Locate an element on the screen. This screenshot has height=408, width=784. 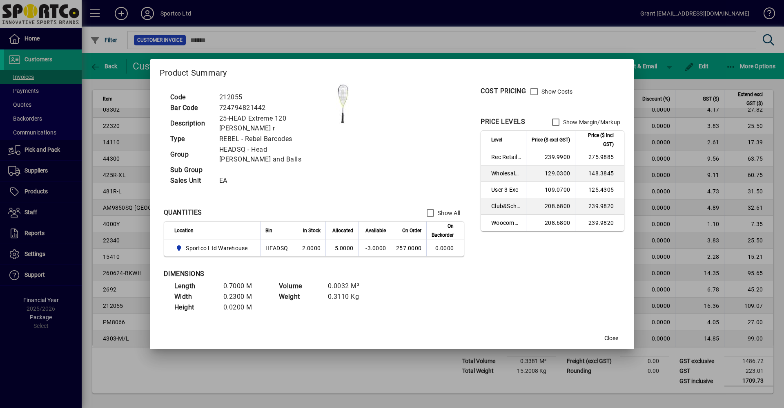
td: 0.7000 M is located at coordinates (244, 286).